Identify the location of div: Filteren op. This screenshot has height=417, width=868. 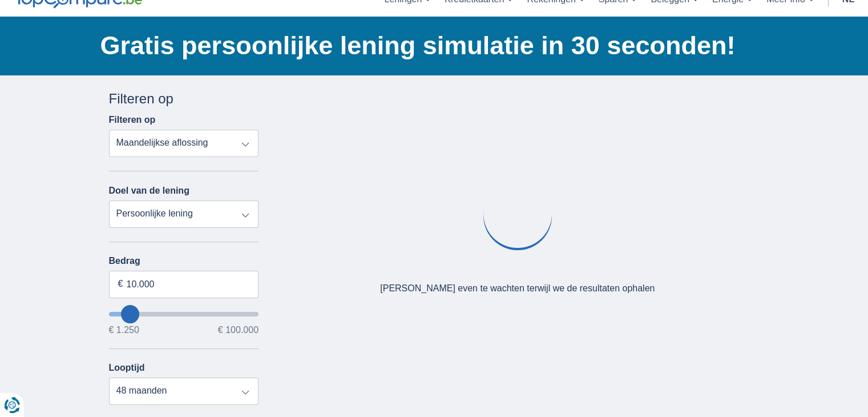
(183, 99).